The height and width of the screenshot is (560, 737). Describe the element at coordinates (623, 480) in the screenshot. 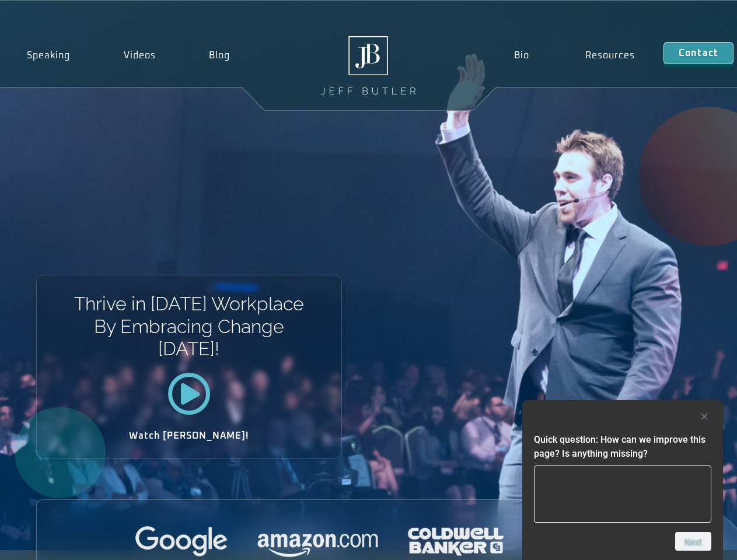

I see `div: Quick question: How can we improve this page? Is anything missing?` at that location.